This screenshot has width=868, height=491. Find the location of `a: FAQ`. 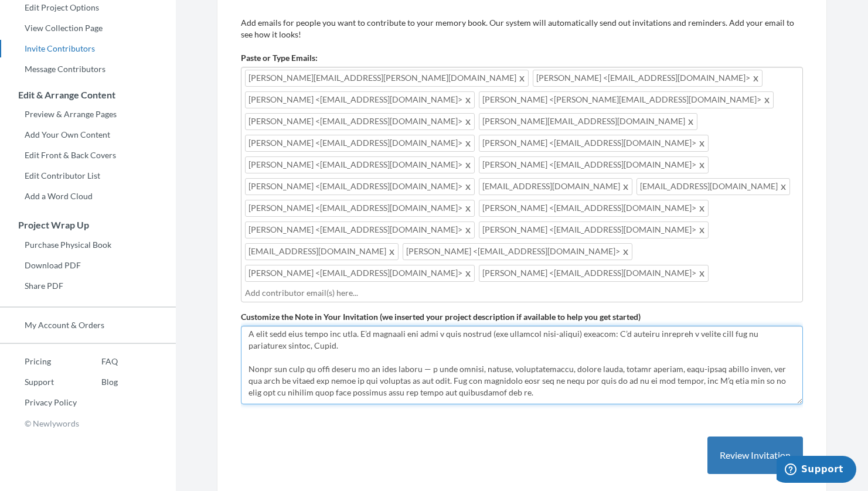

a: FAQ is located at coordinates (98, 362).